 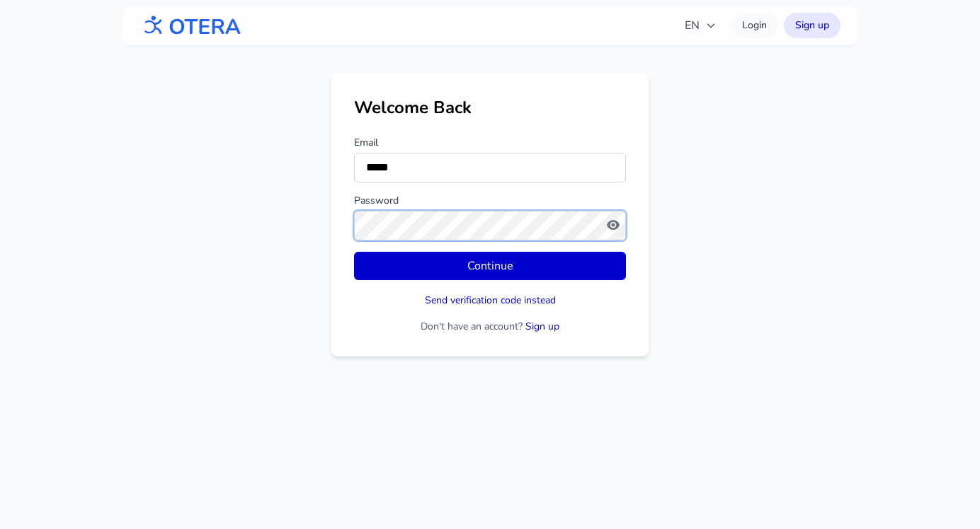 I want to click on button: Continue, so click(x=490, y=266).